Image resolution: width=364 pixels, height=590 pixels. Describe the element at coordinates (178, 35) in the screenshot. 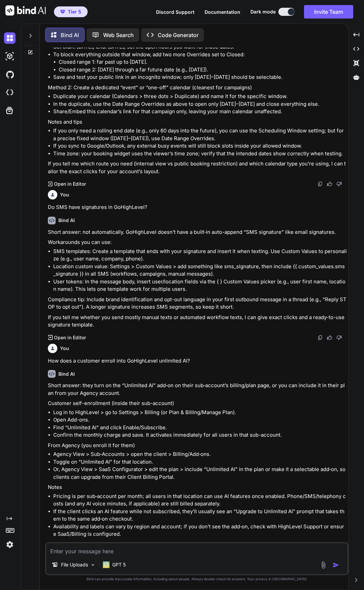

I see `p: Code Generator` at that location.